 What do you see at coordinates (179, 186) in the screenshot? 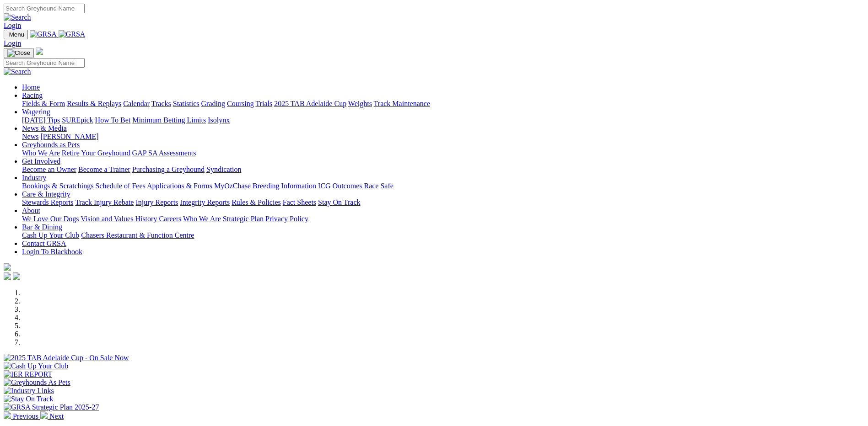
I see `a: Applications & Forms` at bounding box center [179, 186].